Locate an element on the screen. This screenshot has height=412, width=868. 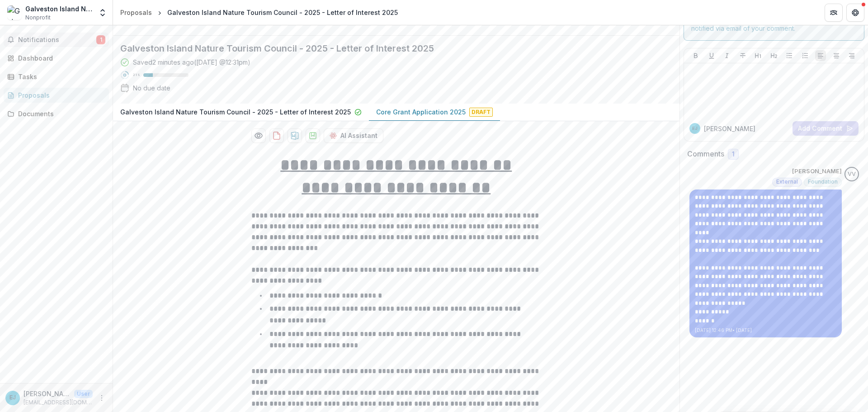
button: Align Left is located at coordinates (821, 55).